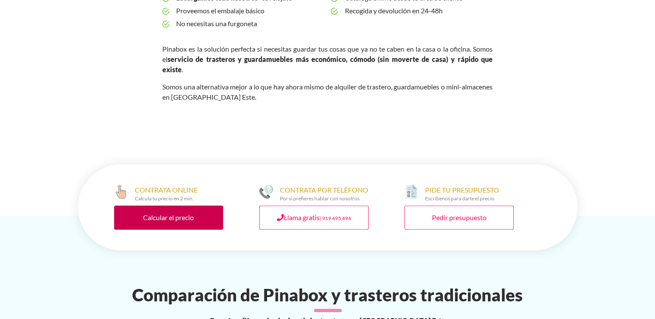 This screenshot has height=319, width=655. Describe the element at coordinates (459, 218) in the screenshot. I see `a: Pedir presupuesto` at that location.